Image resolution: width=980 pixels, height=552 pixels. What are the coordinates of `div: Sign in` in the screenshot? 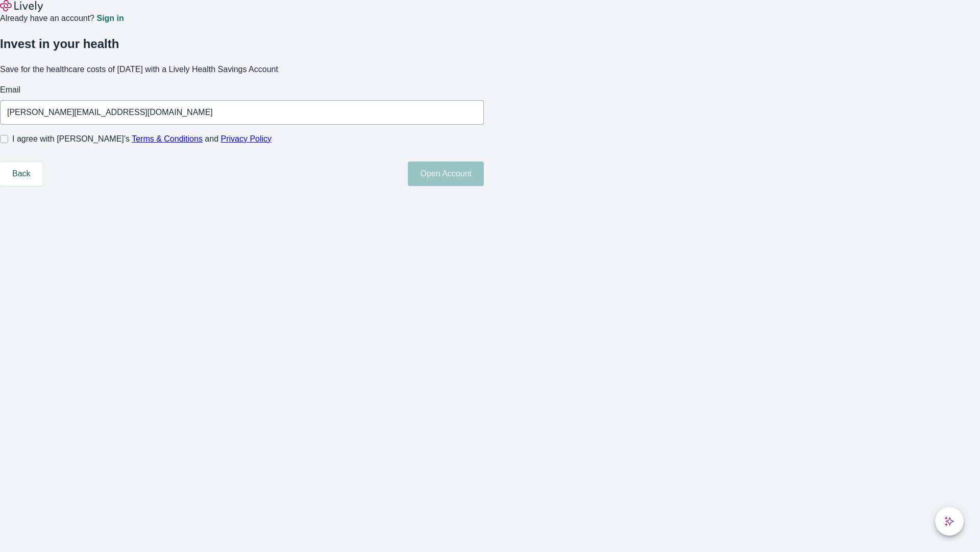 It's located at (110, 18).